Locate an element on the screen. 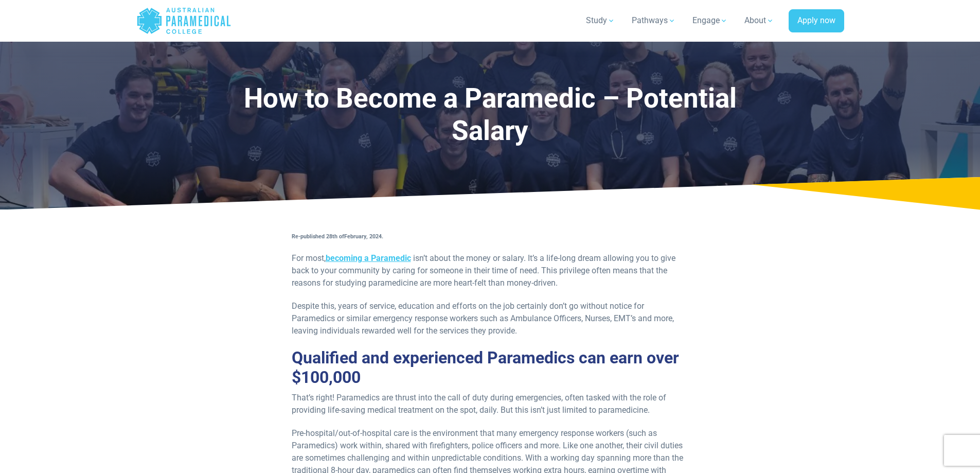 The image size is (980, 473). h2: Qualified and experienced Paramedics can earn over $100,000 is located at coordinates (490, 367).